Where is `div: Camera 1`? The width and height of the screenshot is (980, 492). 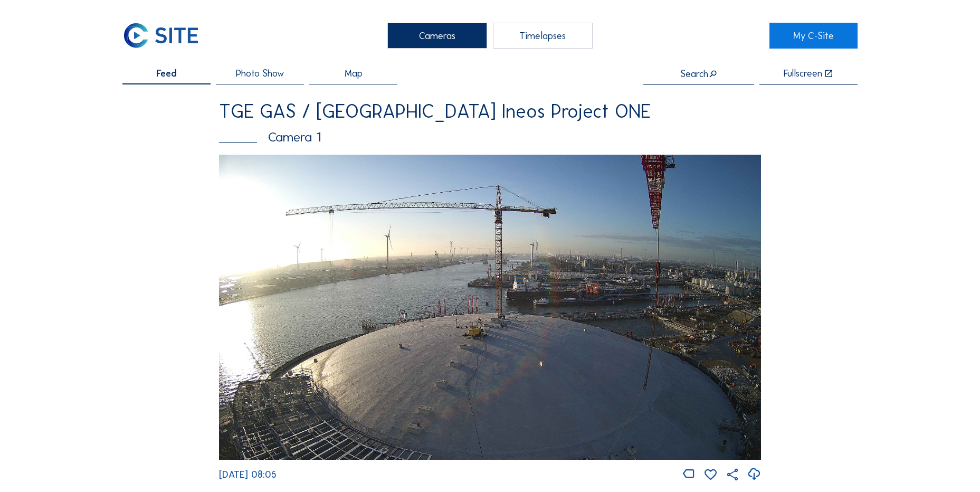 div: Camera 1 is located at coordinates (490, 137).